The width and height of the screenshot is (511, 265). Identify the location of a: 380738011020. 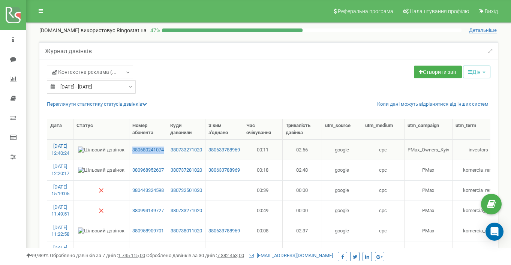
(186, 231).